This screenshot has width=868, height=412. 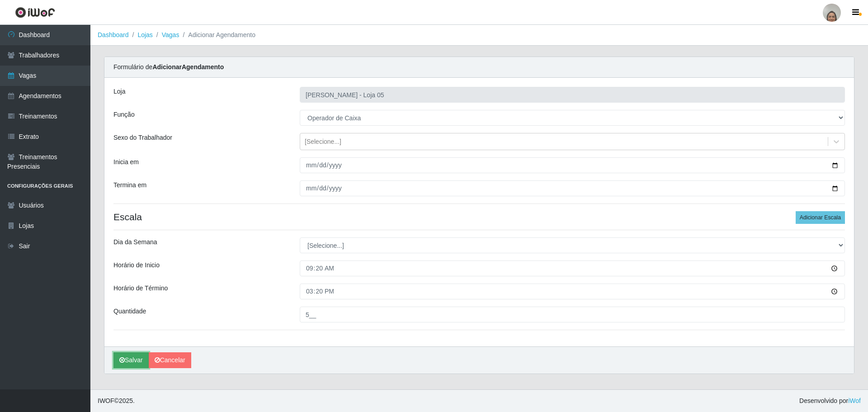 I want to click on a: Vagas, so click(x=170, y=35).